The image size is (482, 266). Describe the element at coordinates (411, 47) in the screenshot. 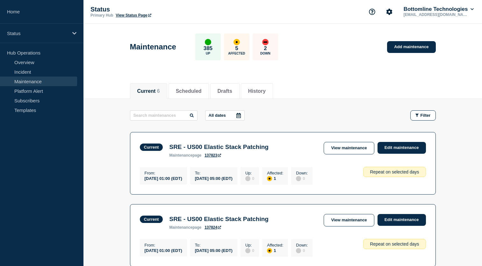

I see `a: Add maintenance` at that location.